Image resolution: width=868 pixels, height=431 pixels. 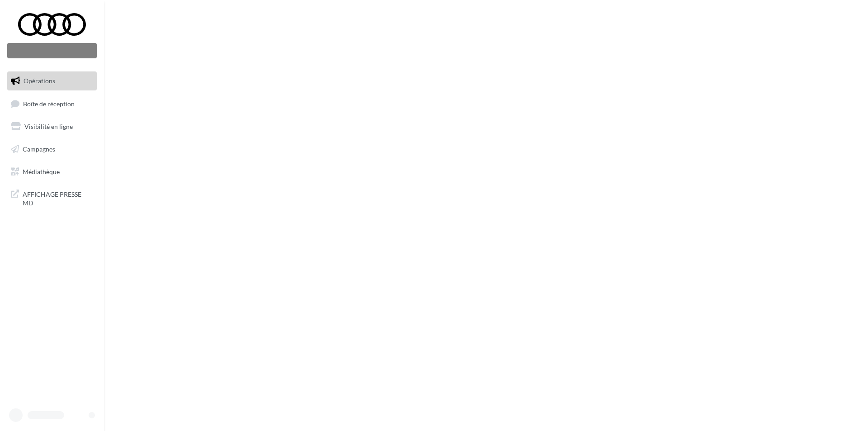 What do you see at coordinates (41, 171) in the screenshot?
I see `span: Médiathèque` at bounding box center [41, 171].